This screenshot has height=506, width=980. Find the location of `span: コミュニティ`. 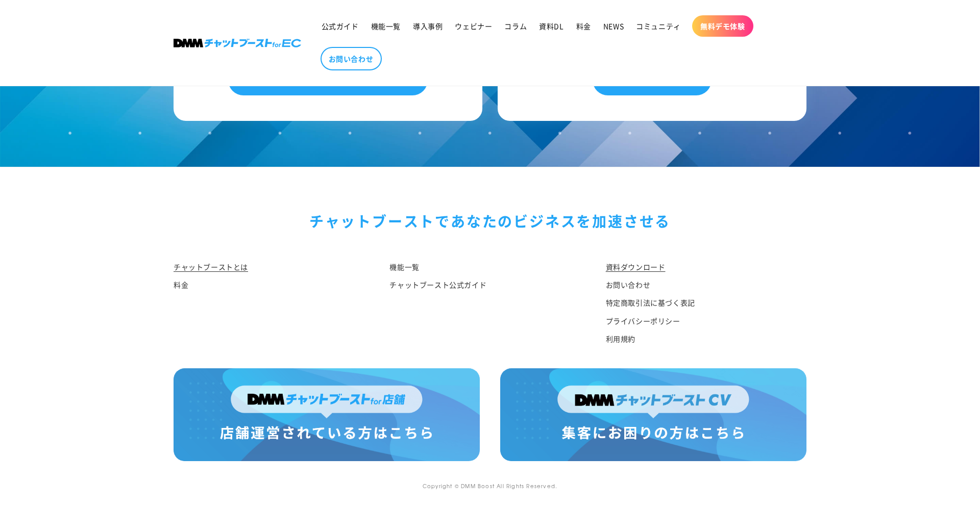

span: コミュニティ is located at coordinates (659, 26).